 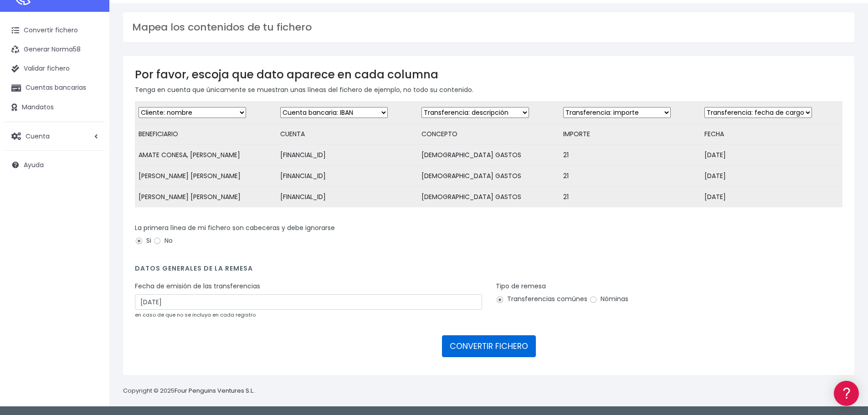 What do you see at coordinates (91, 223) in the screenshot?
I see `div: Programadores` at bounding box center [91, 223].